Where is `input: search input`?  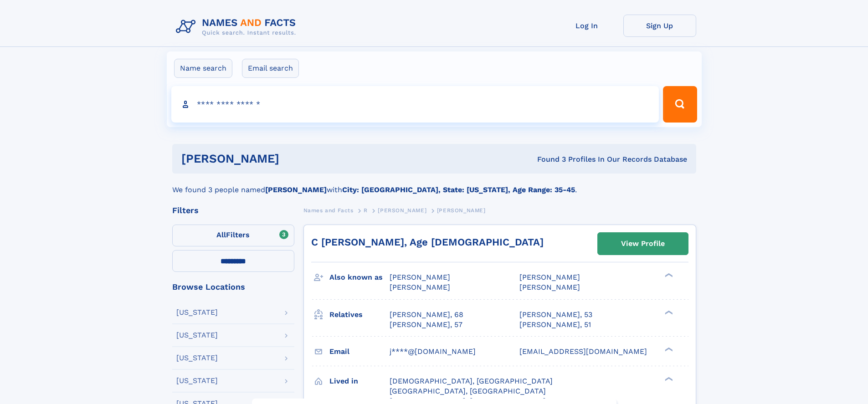 input: search input is located at coordinates (415, 105).